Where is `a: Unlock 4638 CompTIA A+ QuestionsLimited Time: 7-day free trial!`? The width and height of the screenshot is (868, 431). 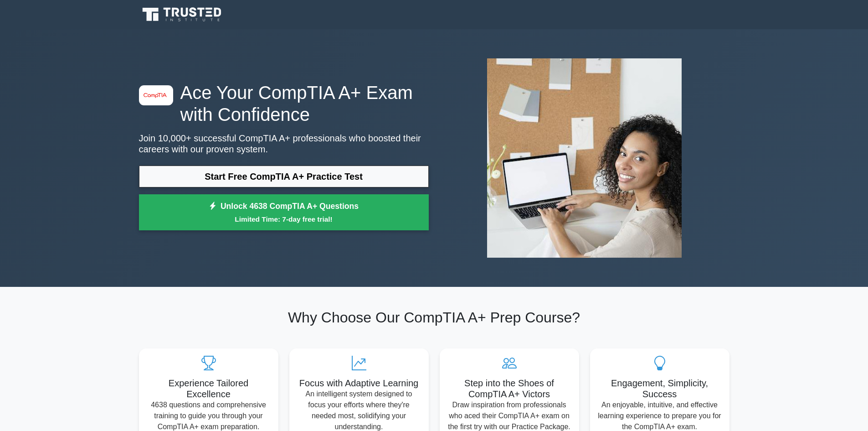
a: Unlock 4638 CompTIA A+ QuestionsLimited Time: 7-day free trial! is located at coordinates (284, 212).